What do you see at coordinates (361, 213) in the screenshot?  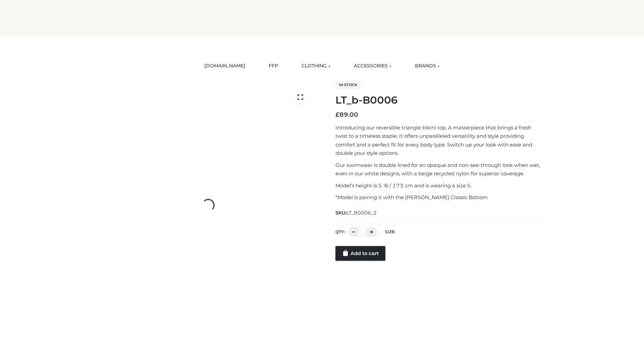 I see `span: LT_B0006_2` at bounding box center [361, 213].